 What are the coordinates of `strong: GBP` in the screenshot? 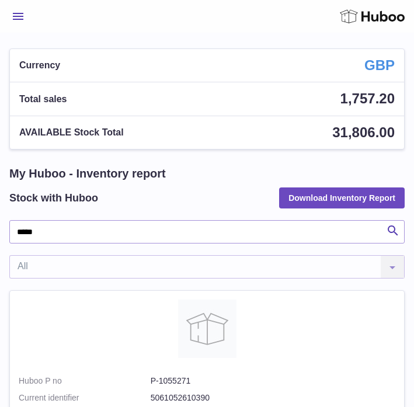 It's located at (380, 65).